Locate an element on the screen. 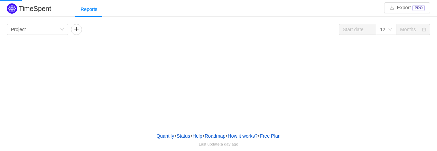 This screenshot has height=151, width=437. span: Last update: is located at coordinates (218, 143).